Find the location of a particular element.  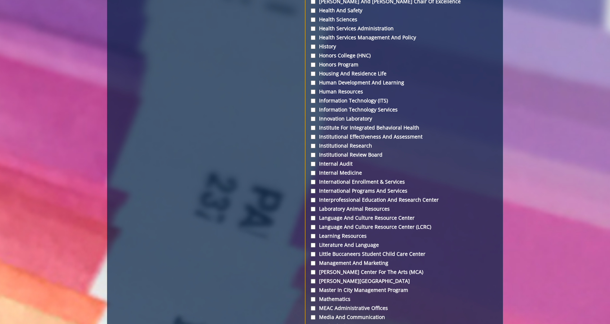

label: Little Buccaneers Student Child Care Center is located at coordinates (403, 254).